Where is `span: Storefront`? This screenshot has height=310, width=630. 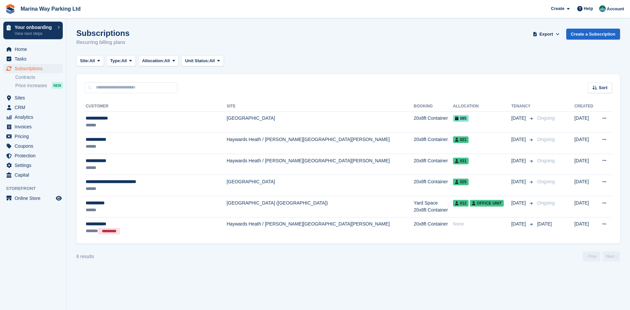 span: Storefront is located at coordinates (36, 188).